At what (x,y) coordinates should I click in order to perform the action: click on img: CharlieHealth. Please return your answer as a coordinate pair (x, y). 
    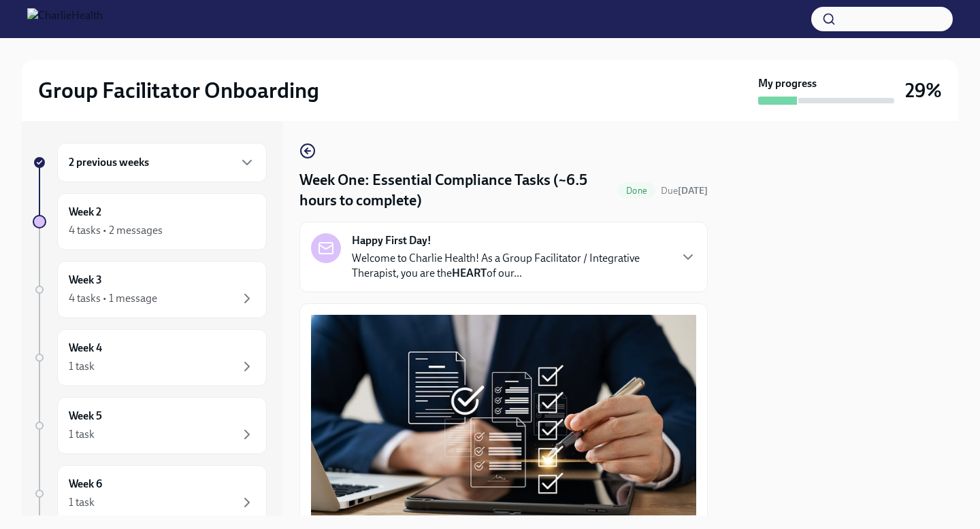
    Looking at the image, I should click on (65, 19).